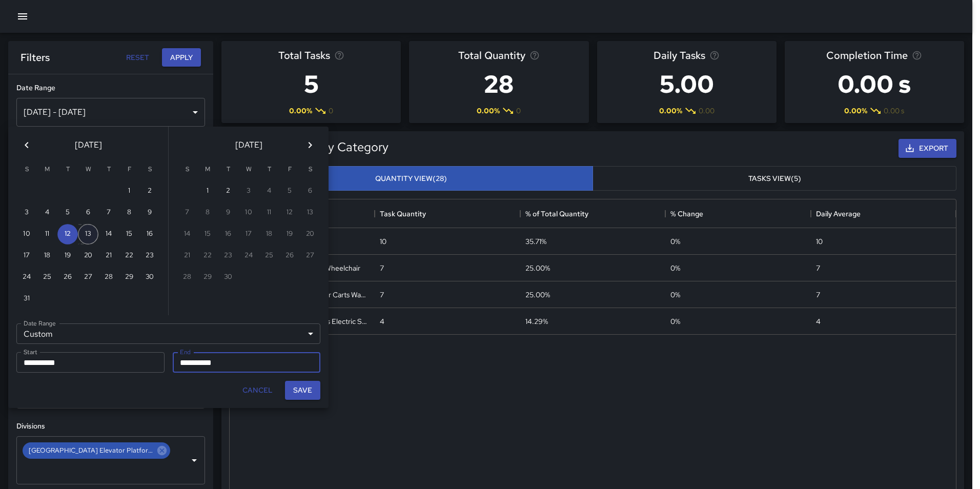  What do you see at coordinates (129, 256) in the screenshot?
I see `button: 22` at bounding box center [129, 256].